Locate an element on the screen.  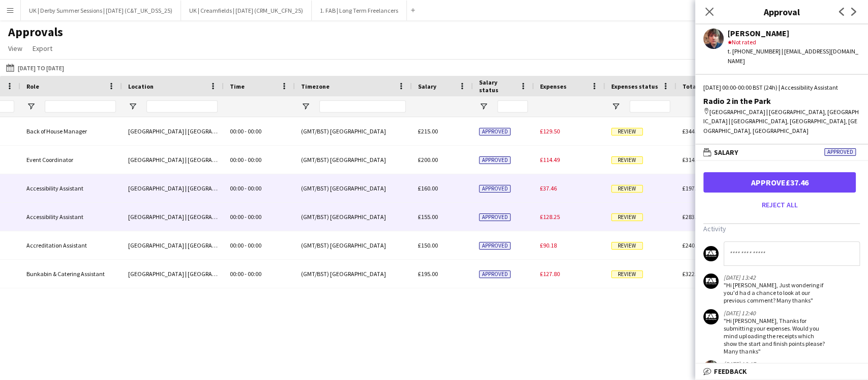
span: Time is located at coordinates (237, 86).